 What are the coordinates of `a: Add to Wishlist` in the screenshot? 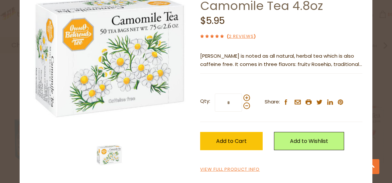 It's located at (309, 141).